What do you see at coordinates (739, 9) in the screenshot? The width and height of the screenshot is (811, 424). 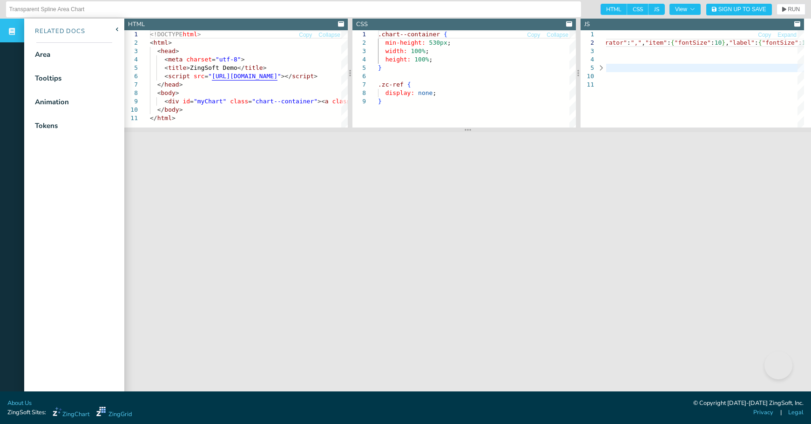 I see `button: Sign Up to Save` at bounding box center [739, 9].